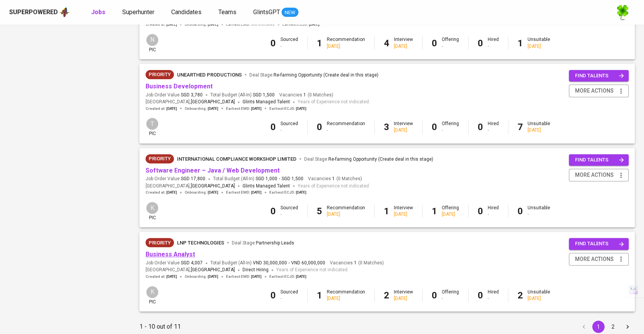 This screenshot has width=644, height=334. Describe the element at coordinates (98, 12) in the screenshot. I see `b: Jobs` at that location.